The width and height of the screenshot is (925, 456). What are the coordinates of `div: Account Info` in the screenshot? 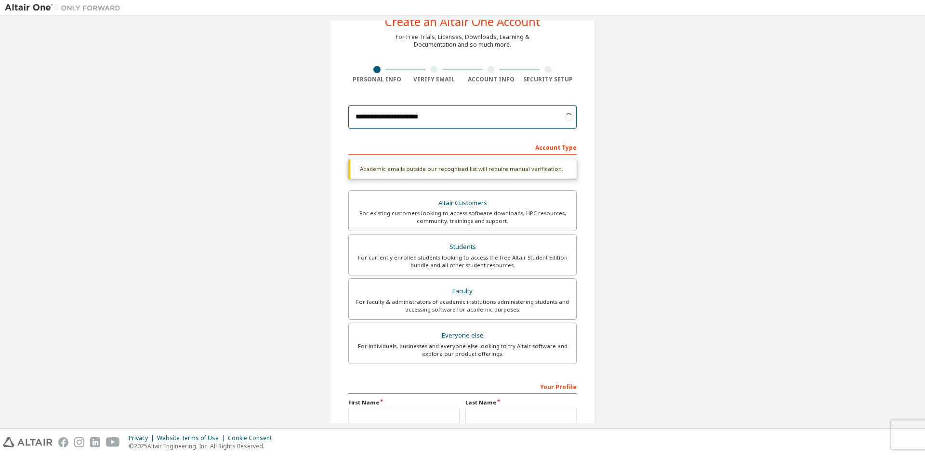 It's located at (491, 79).